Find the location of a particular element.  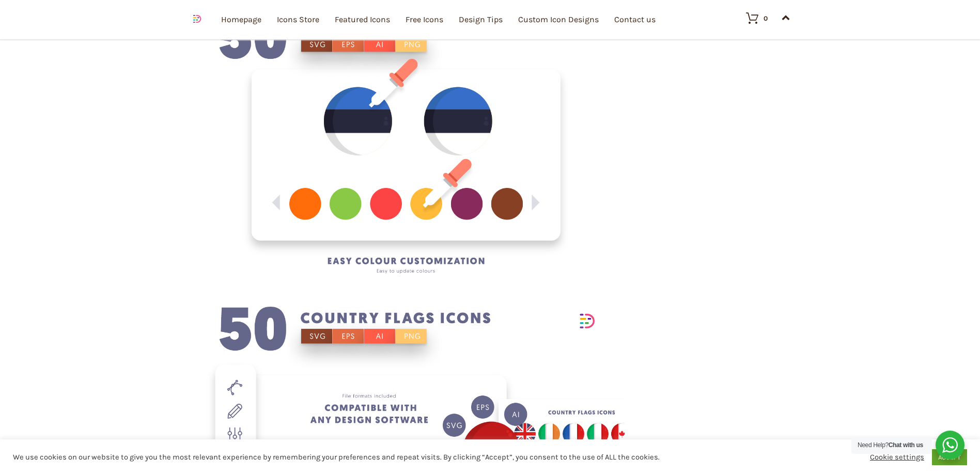

span: Need Help? is located at coordinates (890, 445).